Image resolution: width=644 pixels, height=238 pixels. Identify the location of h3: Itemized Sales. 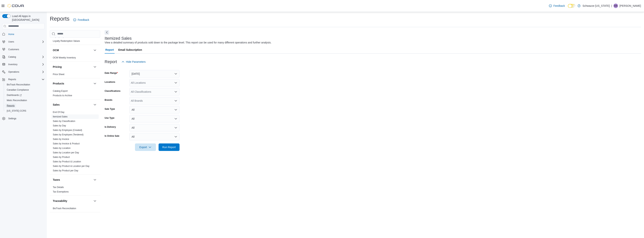
(118, 39).